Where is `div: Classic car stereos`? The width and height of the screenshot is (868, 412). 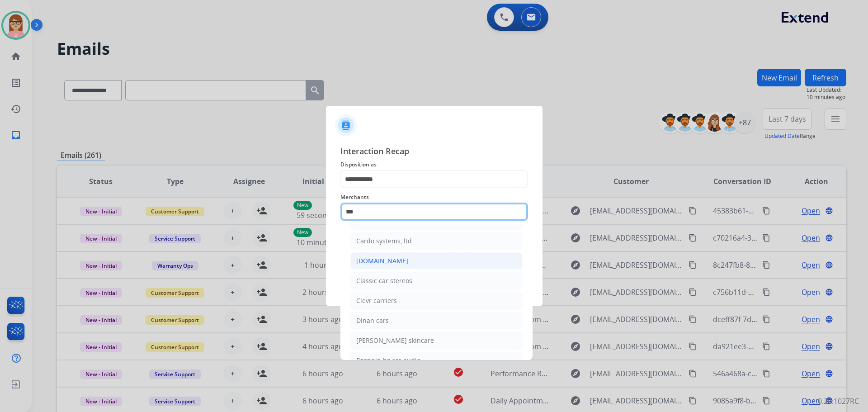 div: Classic car stereos is located at coordinates (385, 281).